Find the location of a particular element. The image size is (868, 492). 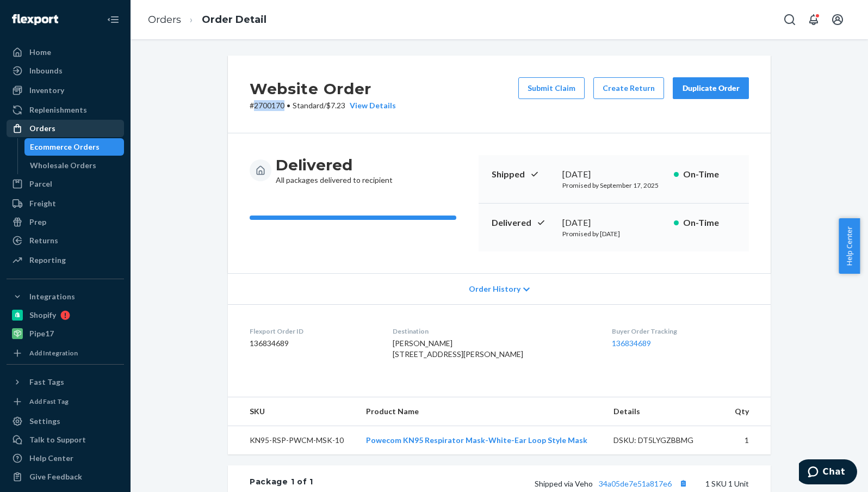

a: Order Detail is located at coordinates (234, 19).